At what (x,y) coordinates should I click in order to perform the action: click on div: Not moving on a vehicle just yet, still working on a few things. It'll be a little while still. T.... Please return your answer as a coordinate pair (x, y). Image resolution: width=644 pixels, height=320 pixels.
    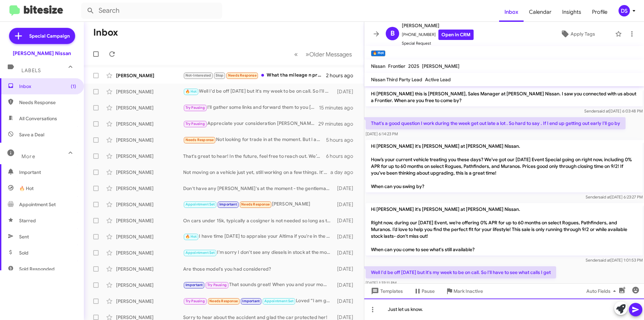
    Looking at the image, I should click on (256, 172).